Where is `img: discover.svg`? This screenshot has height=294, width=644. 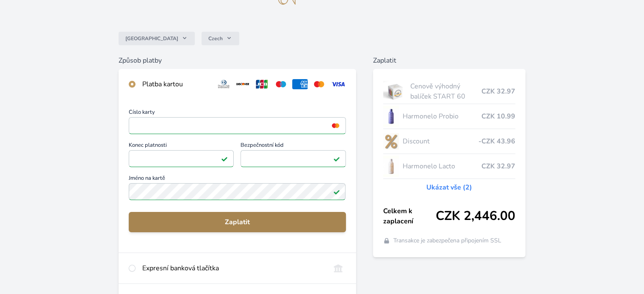
img: discover.svg is located at coordinates (243, 84).